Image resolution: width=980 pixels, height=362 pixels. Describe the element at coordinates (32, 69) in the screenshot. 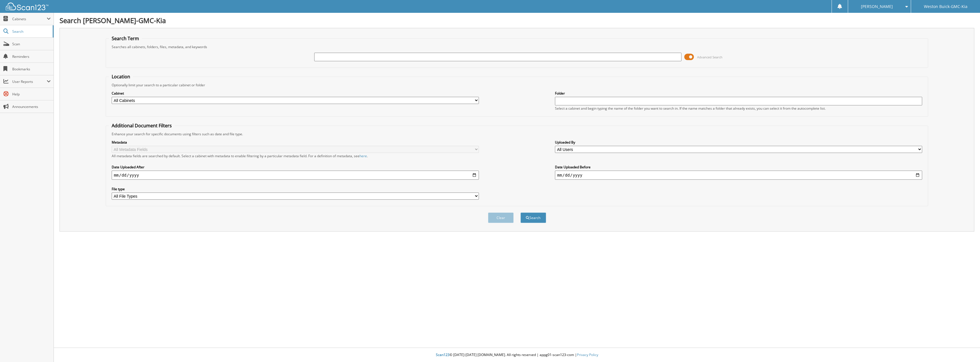

I see `span: Bookmarks` at that location.